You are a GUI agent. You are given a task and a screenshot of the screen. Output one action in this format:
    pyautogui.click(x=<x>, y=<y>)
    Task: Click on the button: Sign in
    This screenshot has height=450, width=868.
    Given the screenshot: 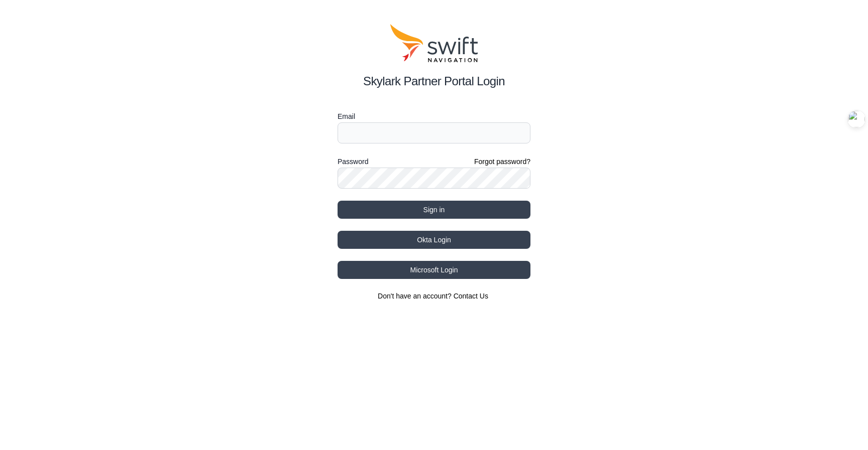 What is the action you would take?
    pyautogui.click(x=434, y=210)
    